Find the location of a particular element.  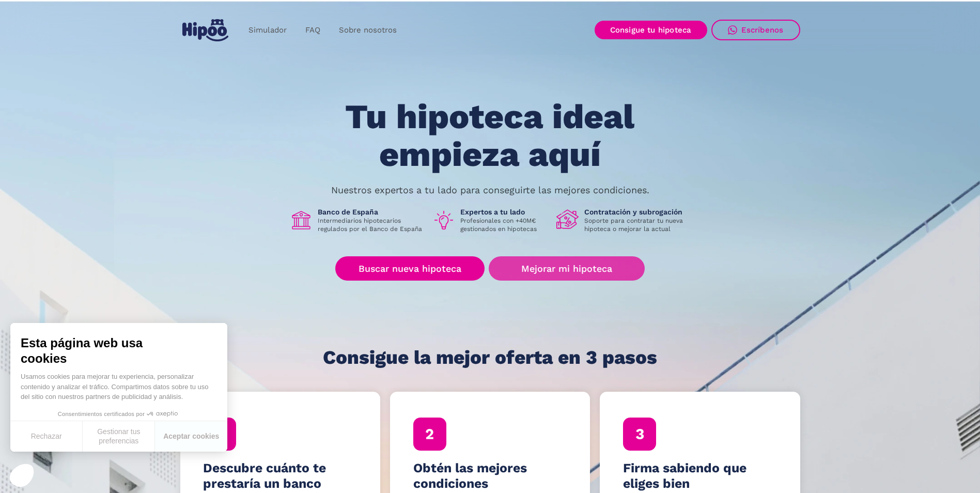

h1: Expertos a tu lado is located at coordinates (504, 212).